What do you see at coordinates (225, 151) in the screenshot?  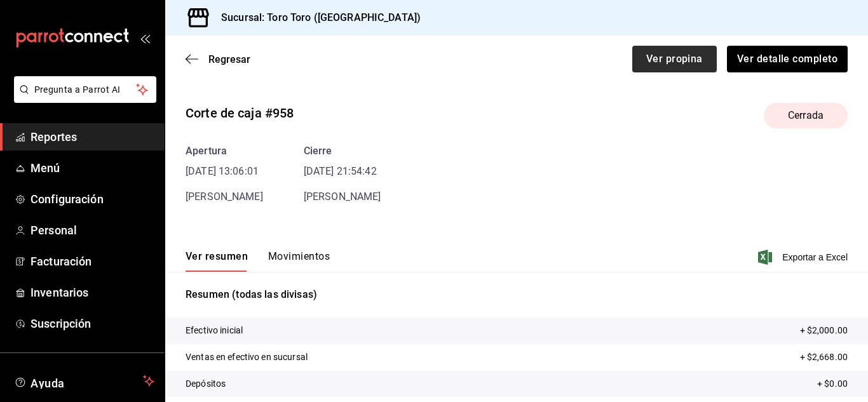 I see `div: Apertura` at bounding box center [225, 151].